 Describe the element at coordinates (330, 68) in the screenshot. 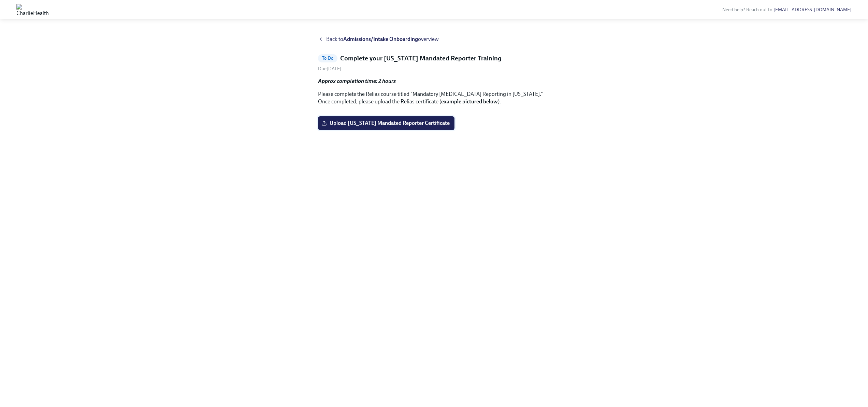

I see `span: Friday, October 3rd 2025, 8:00 am` at that location.